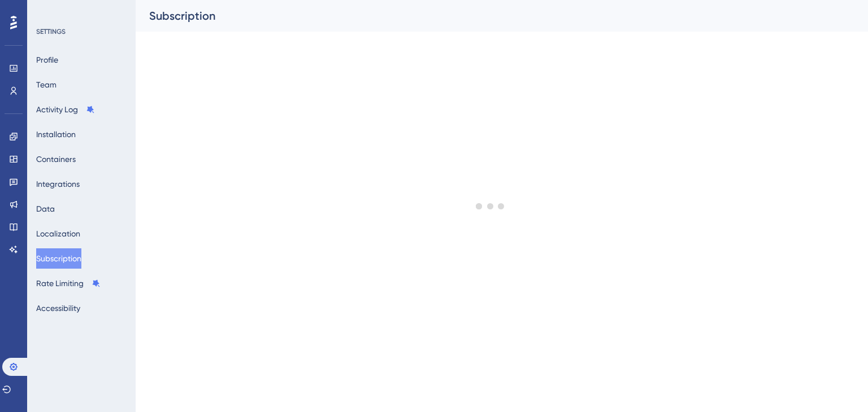  I want to click on button: Containers, so click(56, 159).